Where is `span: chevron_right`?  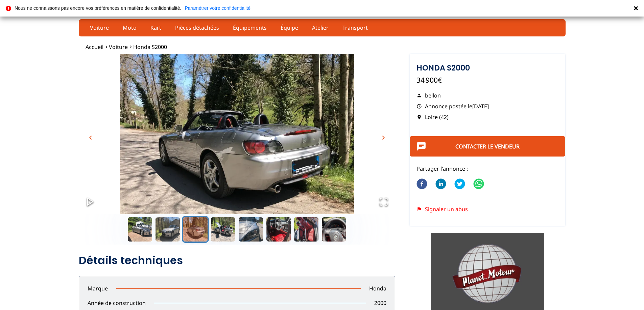
span: chevron_right is located at coordinates (384, 138).